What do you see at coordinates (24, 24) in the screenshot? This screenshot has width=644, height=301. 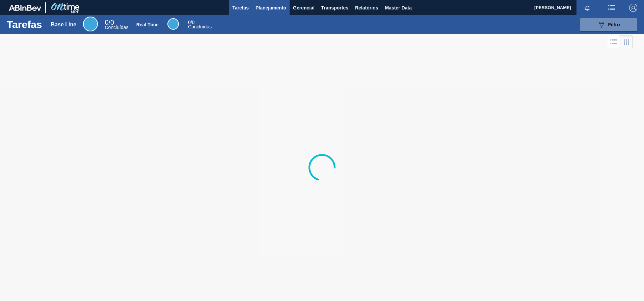 I see `h1: Tarefas` at bounding box center [24, 24].